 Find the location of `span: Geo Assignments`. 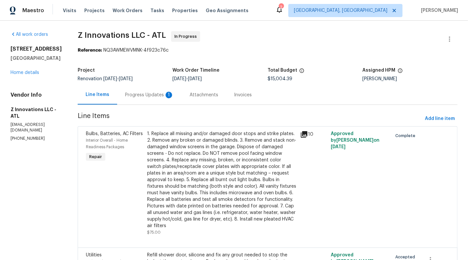

span: Geo Assignments is located at coordinates (227, 11).